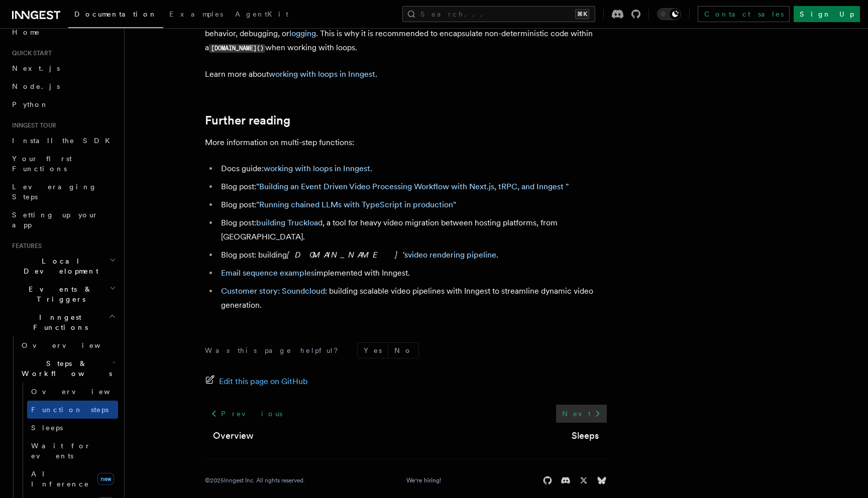  What do you see at coordinates (106, 479) in the screenshot?
I see `span: new` at bounding box center [106, 479].